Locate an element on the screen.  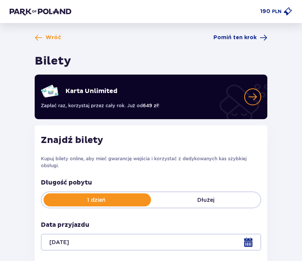
p: PLN is located at coordinates (276, 12).